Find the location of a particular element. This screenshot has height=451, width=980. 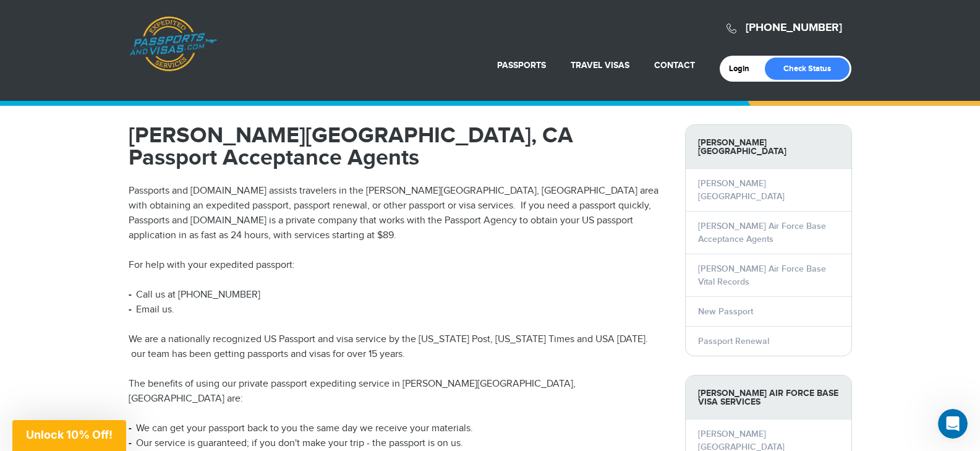

a: New Passport is located at coordinates (725, 311).